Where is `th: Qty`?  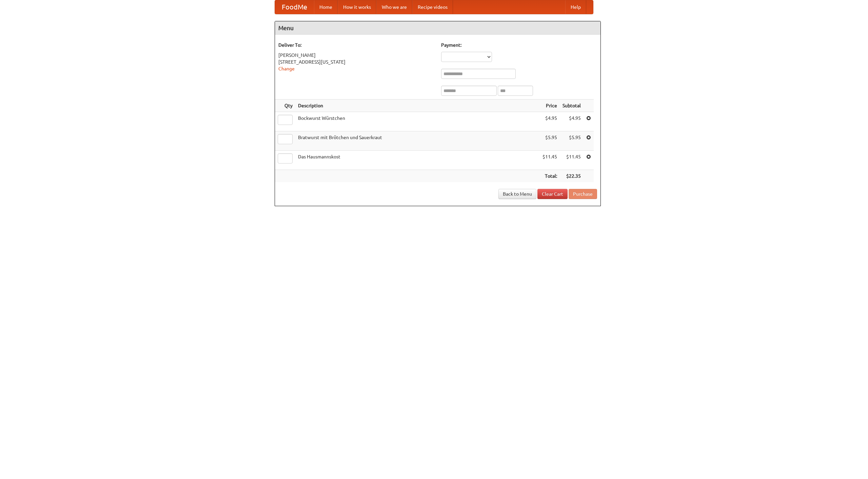 th: Qty is located at coordinates (285, 106).